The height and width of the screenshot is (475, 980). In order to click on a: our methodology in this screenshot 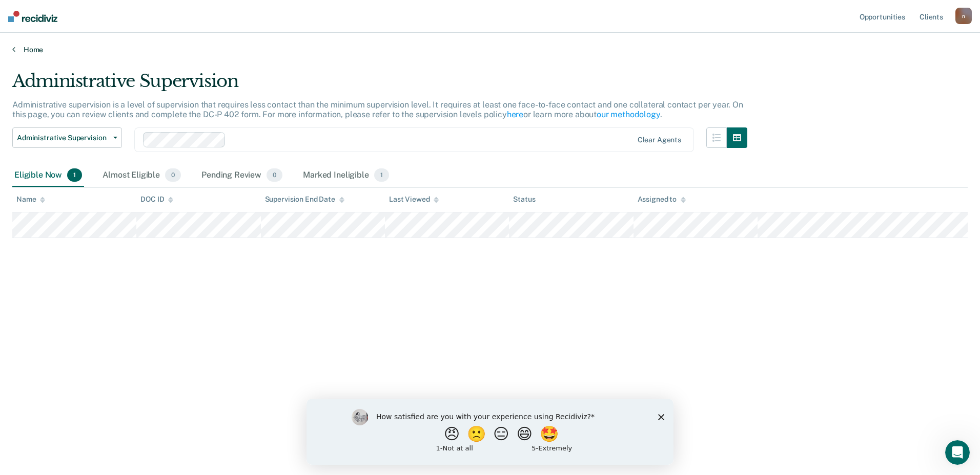, I will do `click(628, 114)`.